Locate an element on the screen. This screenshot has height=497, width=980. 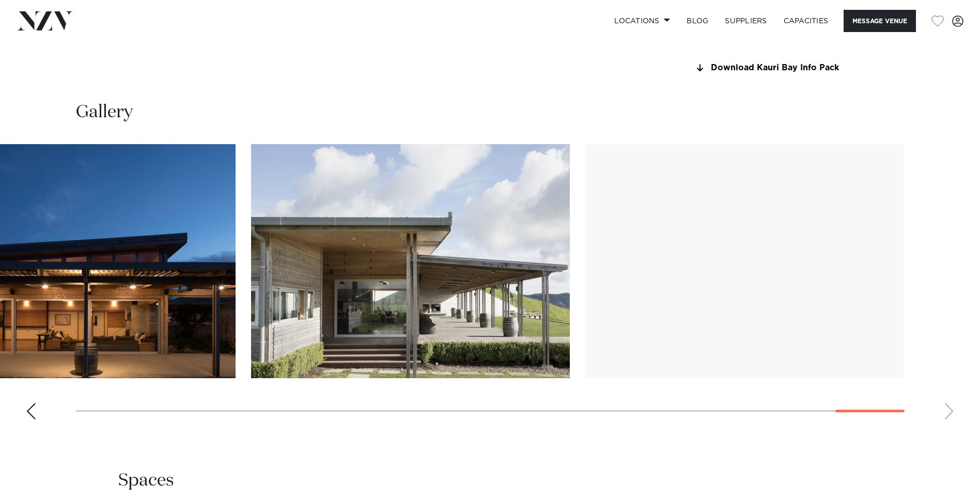
a: Locations is located at coordinates (643, 20).